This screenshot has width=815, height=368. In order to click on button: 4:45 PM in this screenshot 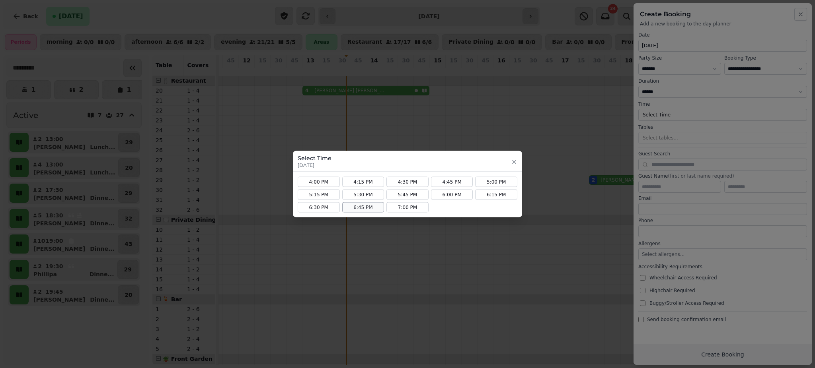, I will do `click(452, 182)`.